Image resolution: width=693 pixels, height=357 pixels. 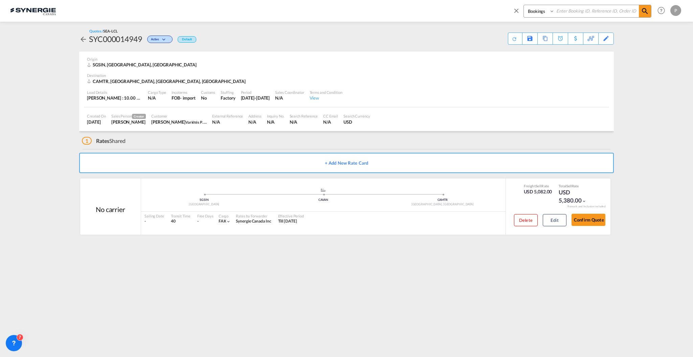 I want to click on span: Variétés P. Prud'homme, so click(x=205, y=122).